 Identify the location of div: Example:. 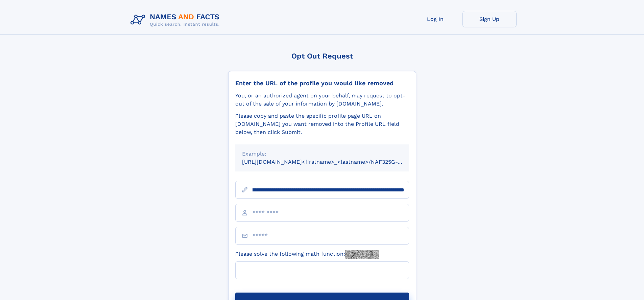
(322, 154).